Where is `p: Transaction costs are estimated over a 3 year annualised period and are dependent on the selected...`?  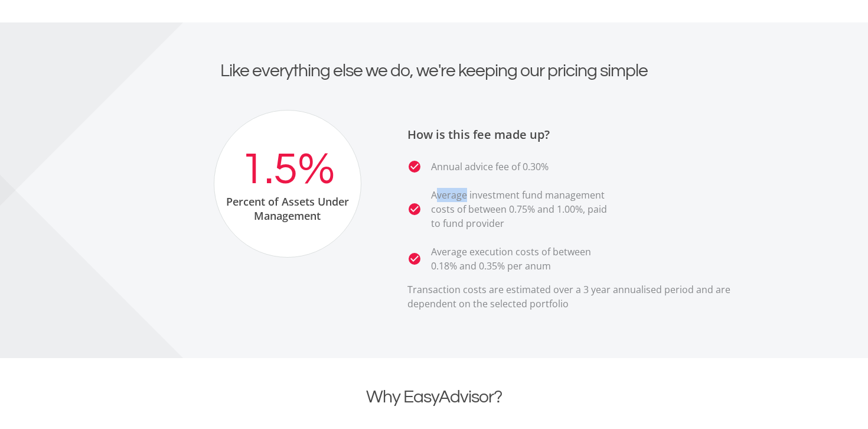 p: Transaction costs are estimated over a 3 year annualised period and are dependent on the selected... is located at coordinates (584, 296).